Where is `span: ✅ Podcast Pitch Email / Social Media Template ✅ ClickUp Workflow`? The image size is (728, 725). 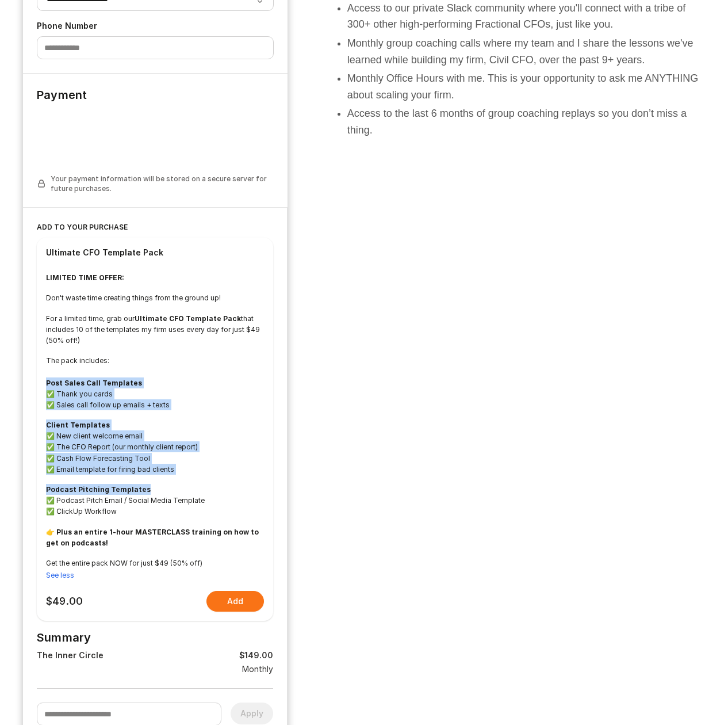 span: ✅ Podcast Pitch Email / Social Media Template ✅ ClickUp Workflow is located at coordinates (126, 506).